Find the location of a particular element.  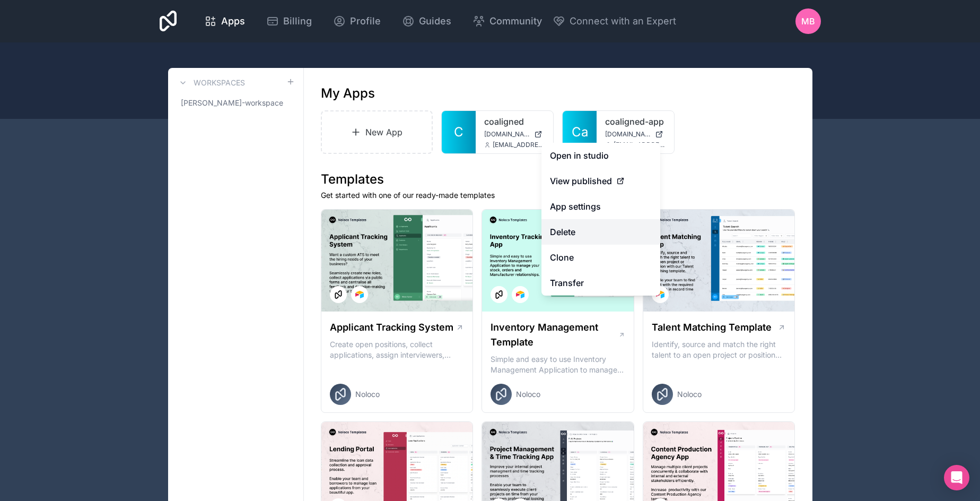

h3: Workspaces is located at coordinates (219, 83).